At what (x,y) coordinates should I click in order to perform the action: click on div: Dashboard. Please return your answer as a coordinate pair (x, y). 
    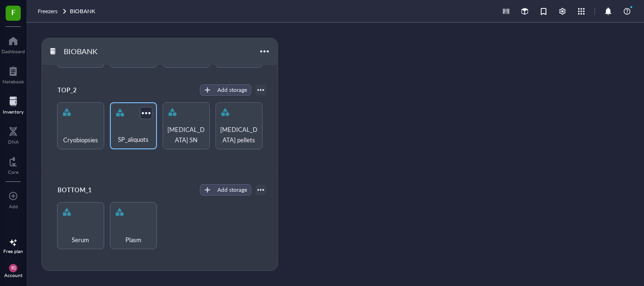
    Looking at the image, I should click on (13, 51).